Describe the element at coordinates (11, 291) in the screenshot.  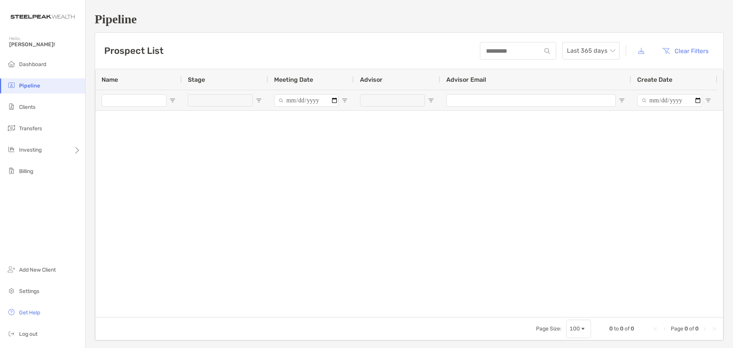
I see `img: settings icon` at that location.